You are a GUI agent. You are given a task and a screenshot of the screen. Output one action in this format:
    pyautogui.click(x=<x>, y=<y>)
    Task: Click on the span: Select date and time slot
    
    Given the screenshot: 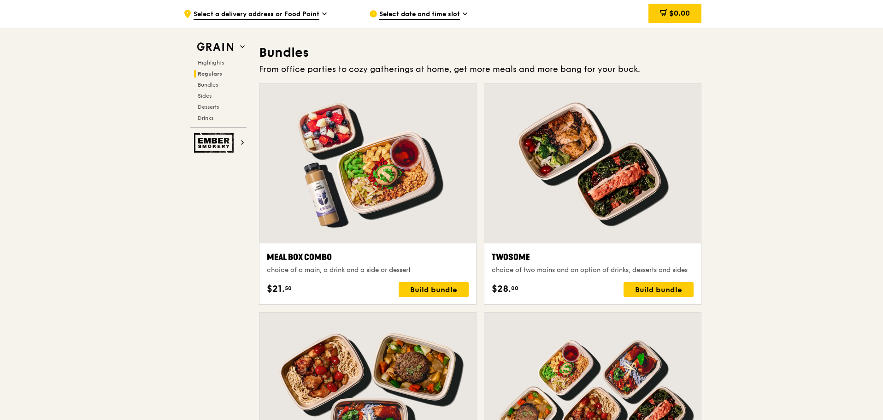 What is the action you would take?
    pyautogui.click(x=420, y=15)
    